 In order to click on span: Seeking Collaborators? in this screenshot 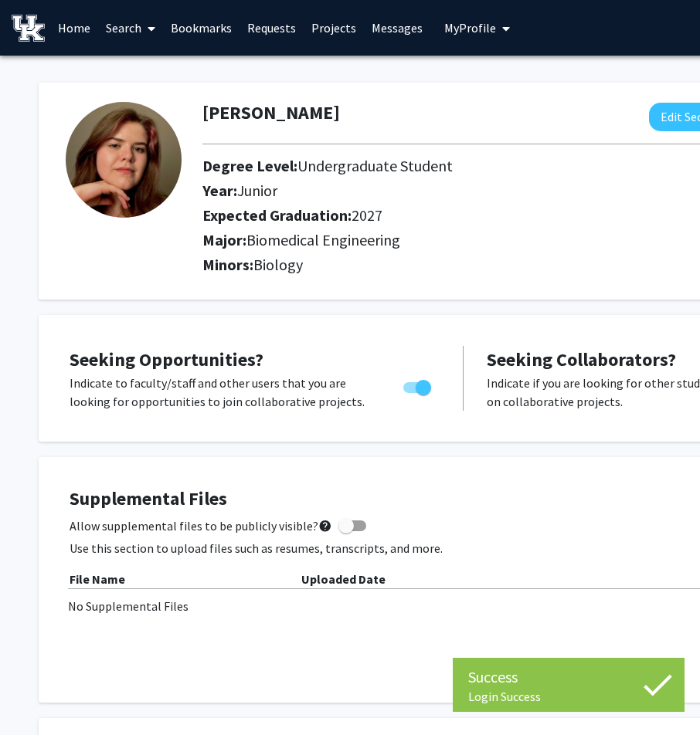, I will do `click(581, 359)`.